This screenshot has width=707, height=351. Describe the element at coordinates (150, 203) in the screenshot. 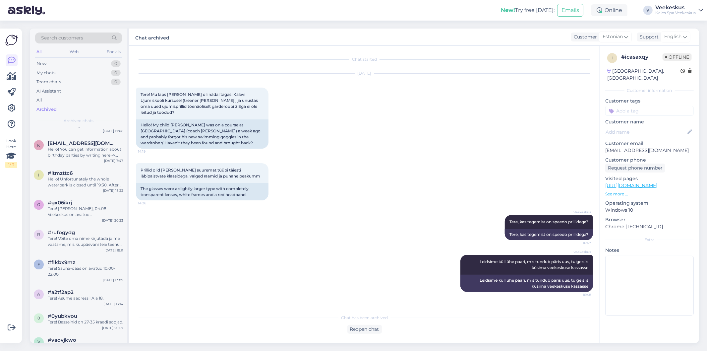

I see `span: 14:26` at that location.